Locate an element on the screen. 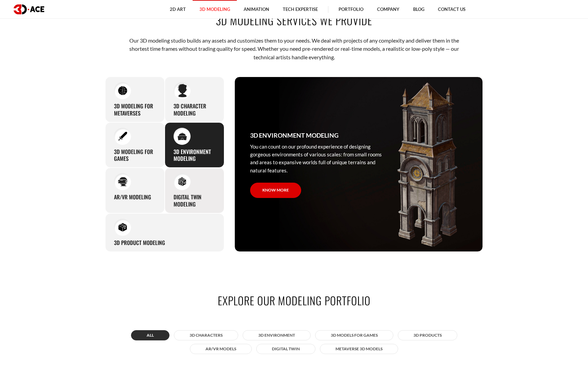  img: Digital Twin modeling is located at coordinates (182, 182).